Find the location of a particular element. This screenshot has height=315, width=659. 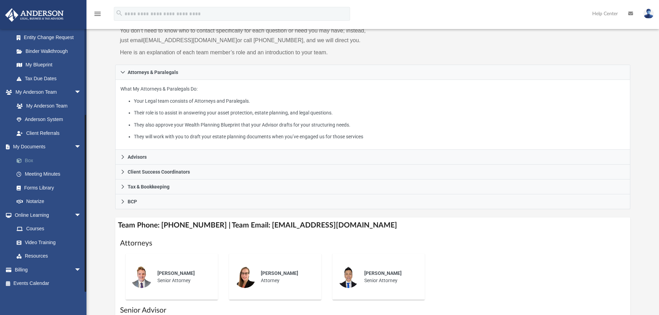

span: Advisors is located at coordinates (137, 157).